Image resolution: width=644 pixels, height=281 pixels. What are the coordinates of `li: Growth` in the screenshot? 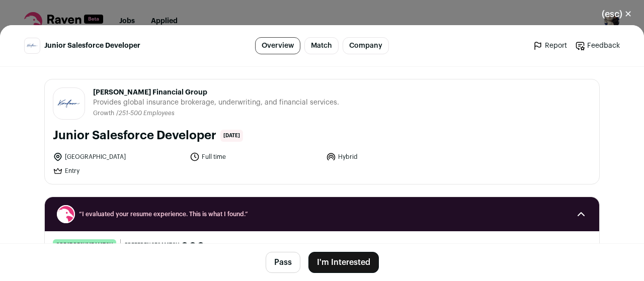 It's located at (105, 113).